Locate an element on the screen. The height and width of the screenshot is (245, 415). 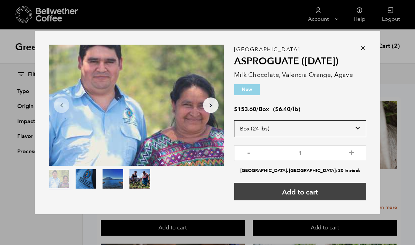
p: Milk Chocolate, Valencia Orange, Agave is located at coordinates (300, 75).